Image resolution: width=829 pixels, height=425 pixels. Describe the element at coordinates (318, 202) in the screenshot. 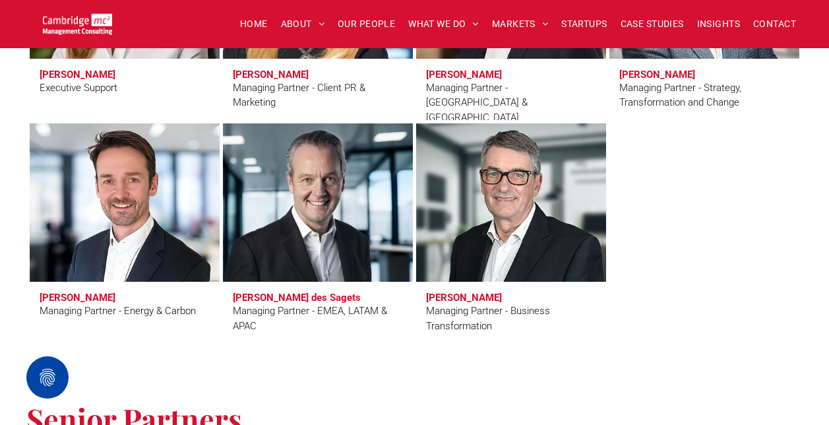

I see `a: Charles Orsel Des Sagets | Managing Partner - EMEA` at that location.